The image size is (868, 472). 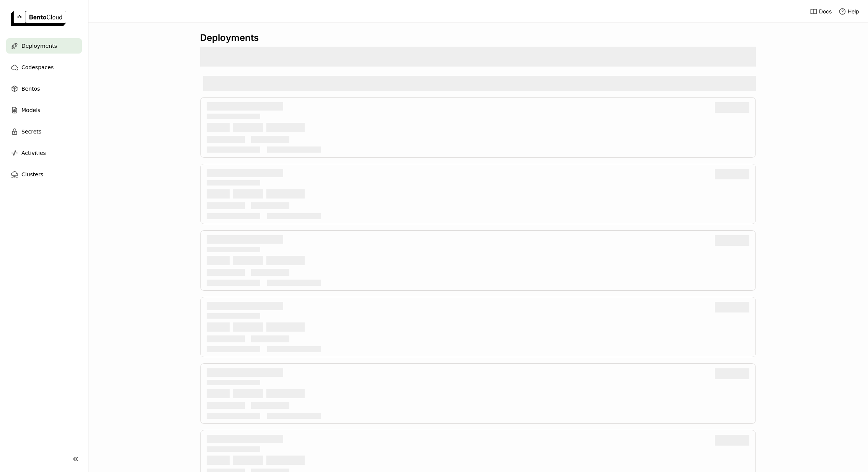 I want to click on img: logo, so click(x=38, y=18).